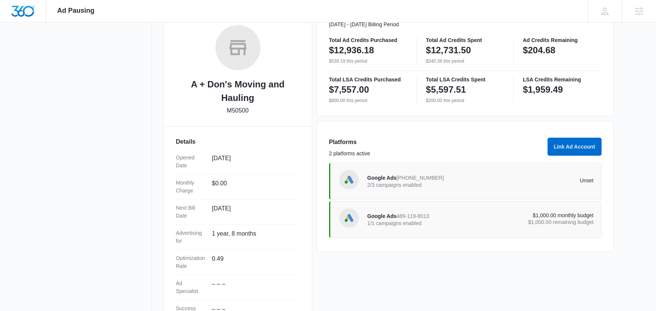 The image size is (656, 311). What do you see at coordinates (191, 212) in the screenshot?
I see `dt: Next Bill Date` at bounding box center [191, 212].